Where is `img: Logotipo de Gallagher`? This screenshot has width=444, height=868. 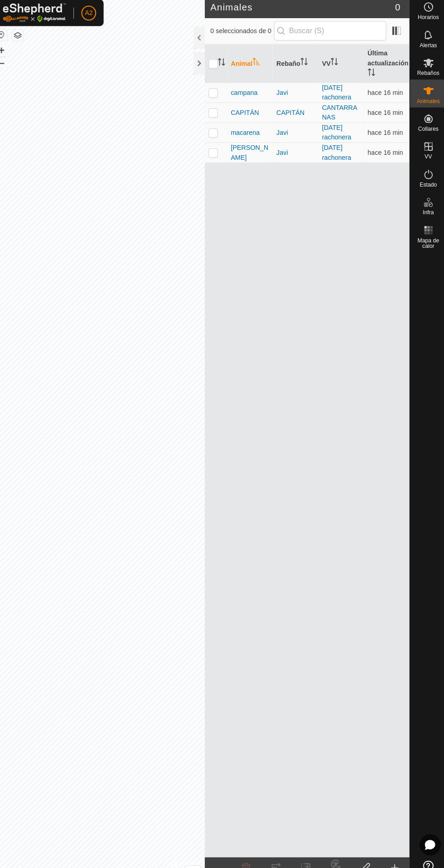 img: Logotipo de Gallagher is located at coordinates (41, 17).